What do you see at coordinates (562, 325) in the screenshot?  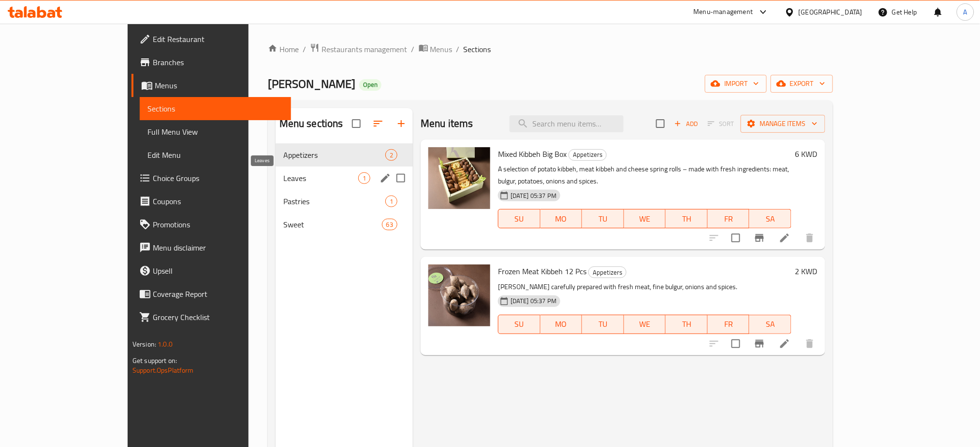 I see `button: MO` at bounding box center [562, 325].